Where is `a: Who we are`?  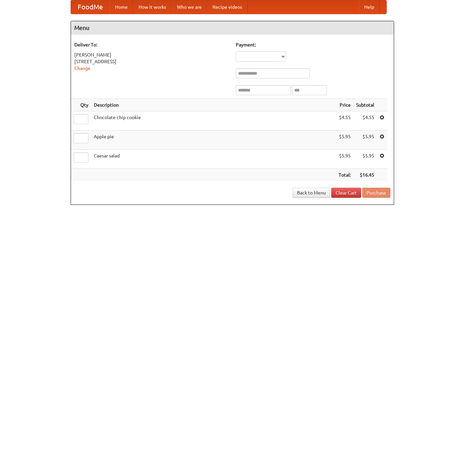 a: Who we are is located at coordinates (189, 7).